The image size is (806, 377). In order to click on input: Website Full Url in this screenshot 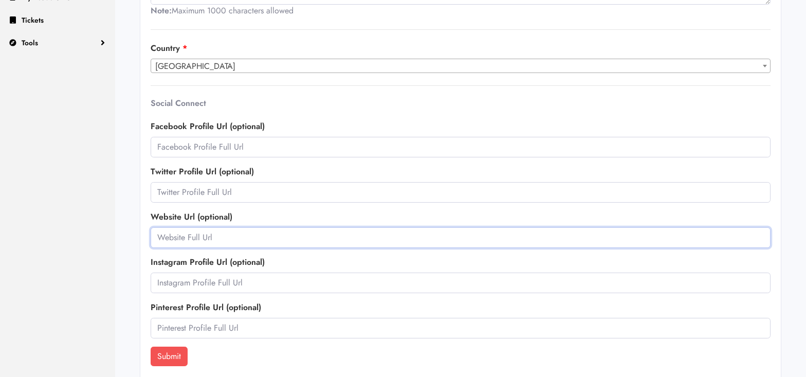, I will do `click(460, 237)`.